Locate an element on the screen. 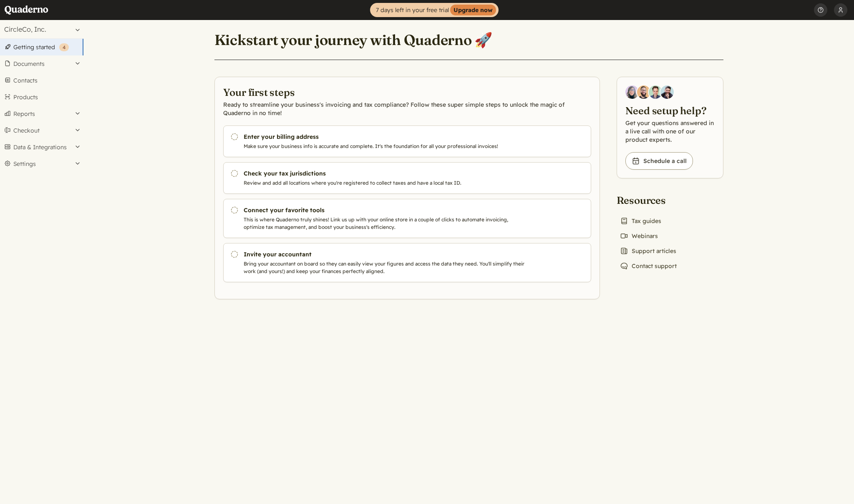 The image size is (854, 504). p: Review and add all locations where you're registered to collect taxes and have a local tax ID. is located at coordinates (386, 183).